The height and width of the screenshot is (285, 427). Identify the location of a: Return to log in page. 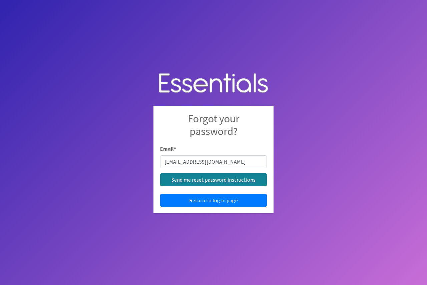
(214, 201).